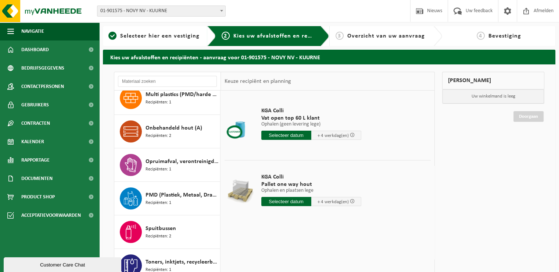 The width and height of the screenshot is (559, 272). I want to click on span: Kies uw afvalstoffen en recipiënten, so click(284, 36).